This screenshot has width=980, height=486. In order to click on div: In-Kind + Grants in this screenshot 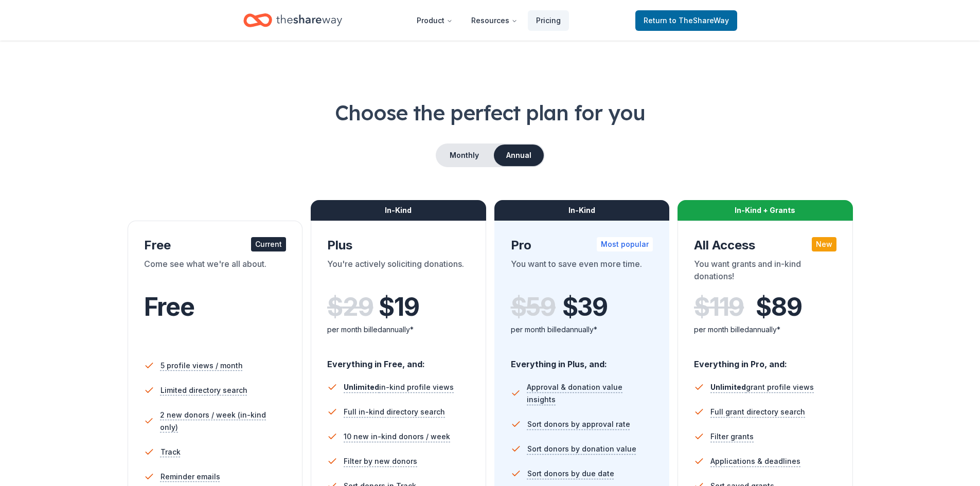, I will do `click(765, 210)`.